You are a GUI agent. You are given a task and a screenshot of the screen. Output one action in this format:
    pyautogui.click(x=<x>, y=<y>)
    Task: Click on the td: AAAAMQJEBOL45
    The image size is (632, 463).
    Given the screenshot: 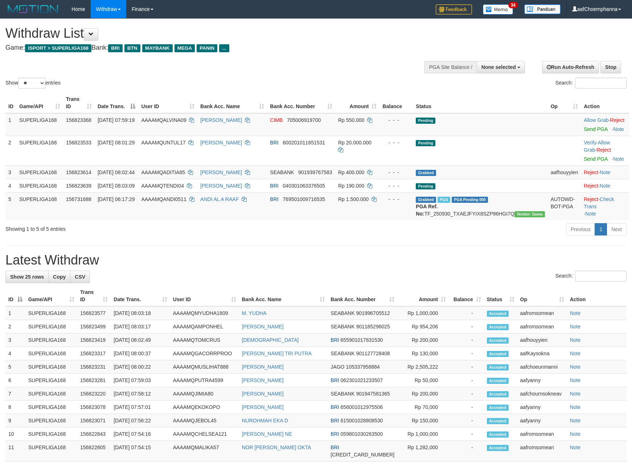 What is the action you would take?
    pyautogui.click(x=205, y=420)
    